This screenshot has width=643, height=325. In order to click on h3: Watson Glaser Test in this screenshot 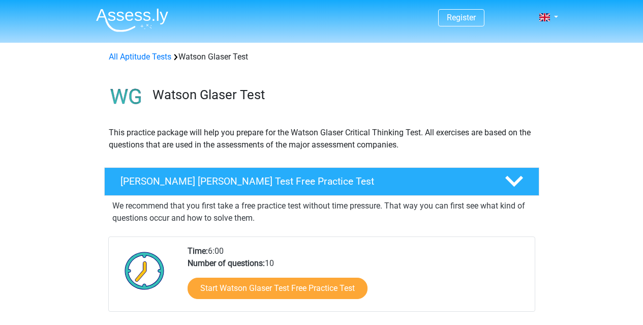, I will do `click(342, 95)`.